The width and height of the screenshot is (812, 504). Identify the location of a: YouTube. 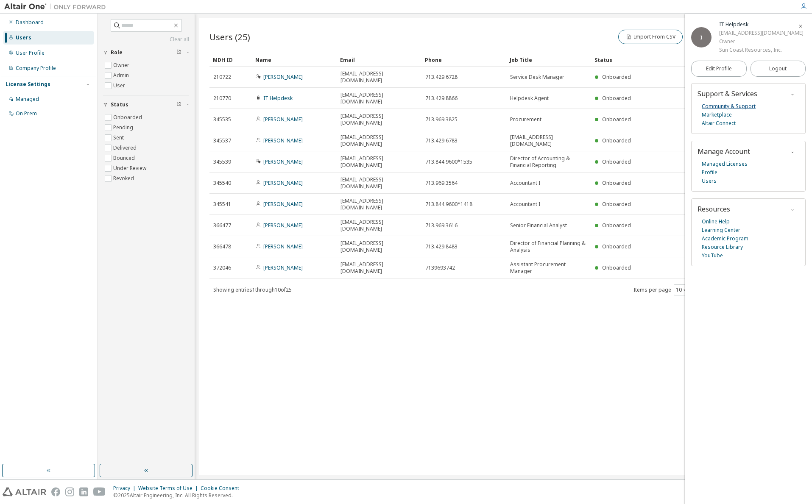
(712, 255).